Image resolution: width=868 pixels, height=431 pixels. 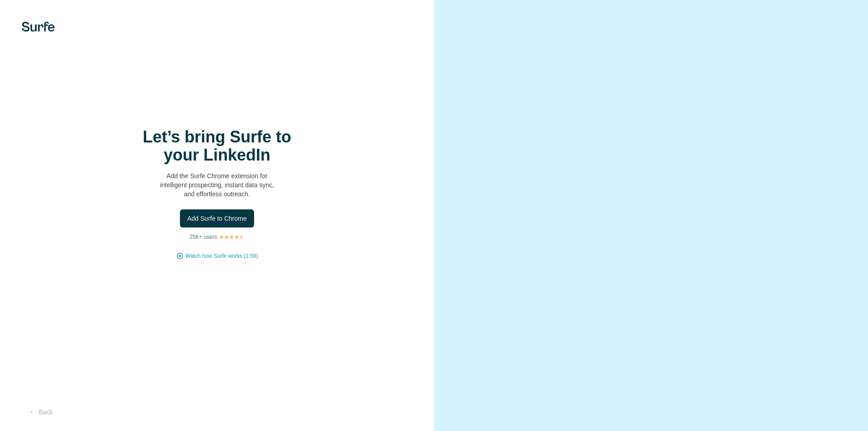 What do you see at coordinates (217, 219) in the screenshot?
I see `button: Add Surfe to Chrome` at bounding box center [217, 219].